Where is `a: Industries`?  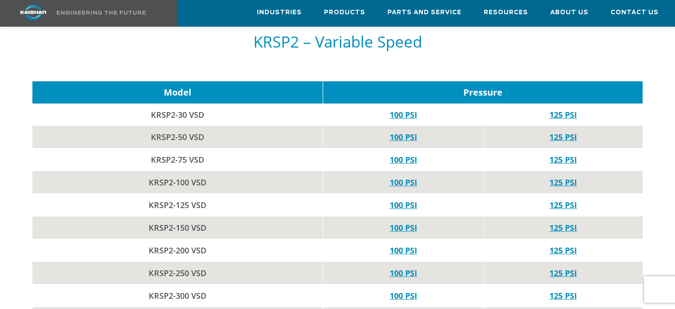
a: Industries is located at coordinates (279, 12).